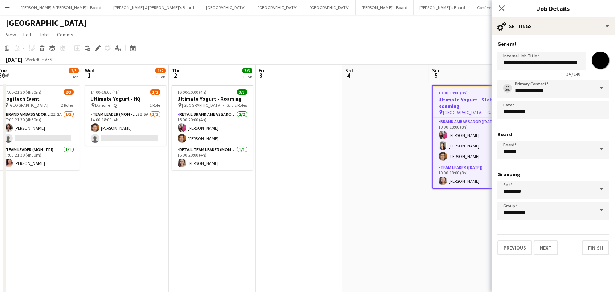  Describe the element at coordinates (106, 105) in the screenshot. I see `span: Danone HQ` at that location.